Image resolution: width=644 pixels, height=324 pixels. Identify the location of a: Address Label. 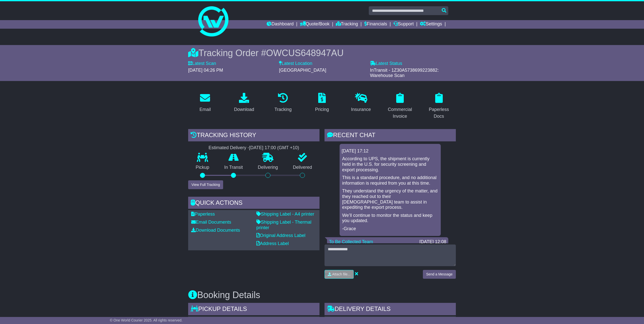
(272, 244).